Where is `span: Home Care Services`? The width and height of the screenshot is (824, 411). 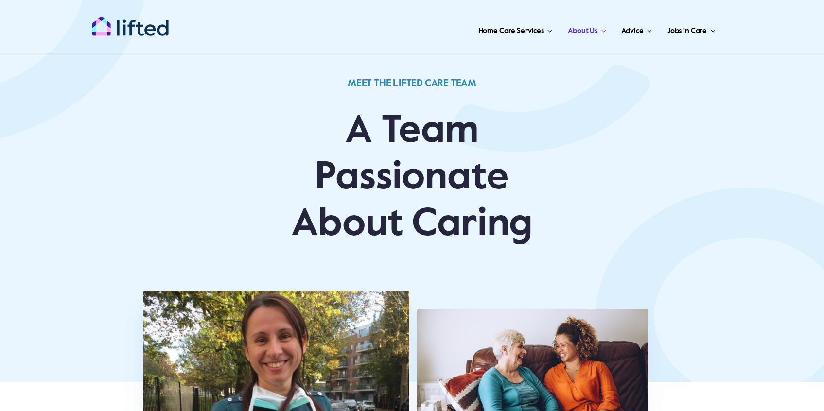
span: Home Care Services is located at coordinates (511, 31).